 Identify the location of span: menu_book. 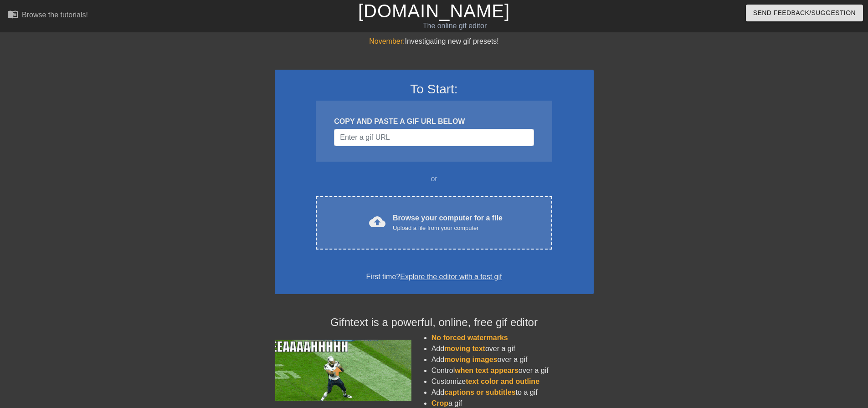
(13, 14).